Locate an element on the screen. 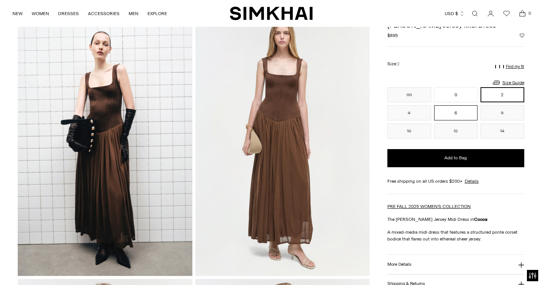  a: WOMEN is located at coordinates (40, 14).